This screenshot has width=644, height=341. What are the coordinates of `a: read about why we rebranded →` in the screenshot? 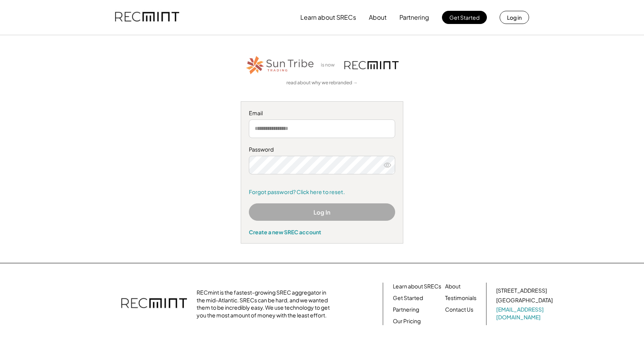 It's located at (322, 83).